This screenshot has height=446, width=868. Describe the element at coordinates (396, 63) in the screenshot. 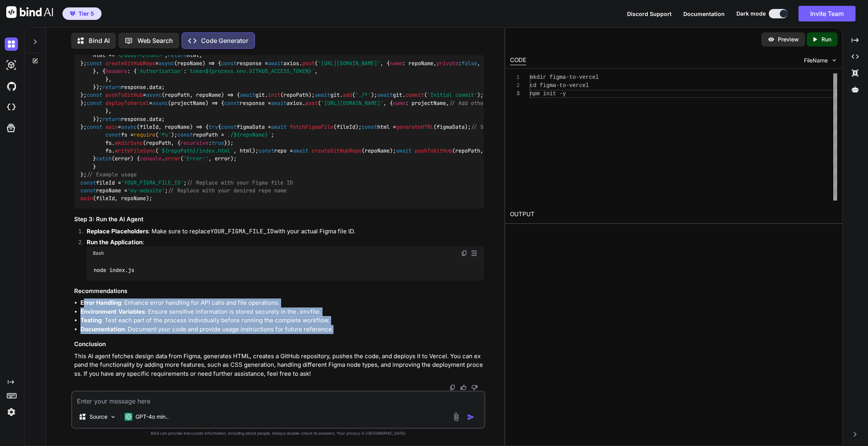

I see `span: name` at that location.